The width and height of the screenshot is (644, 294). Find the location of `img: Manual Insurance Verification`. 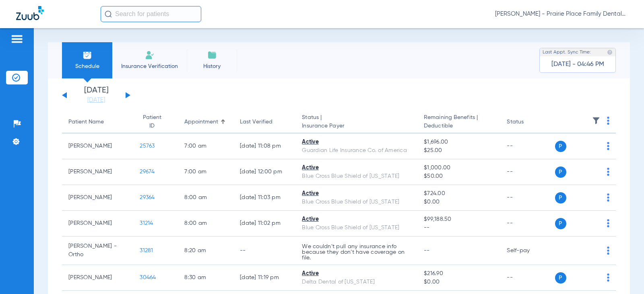

img: Manual Insurance Verification is located at coordinates (150, 55).